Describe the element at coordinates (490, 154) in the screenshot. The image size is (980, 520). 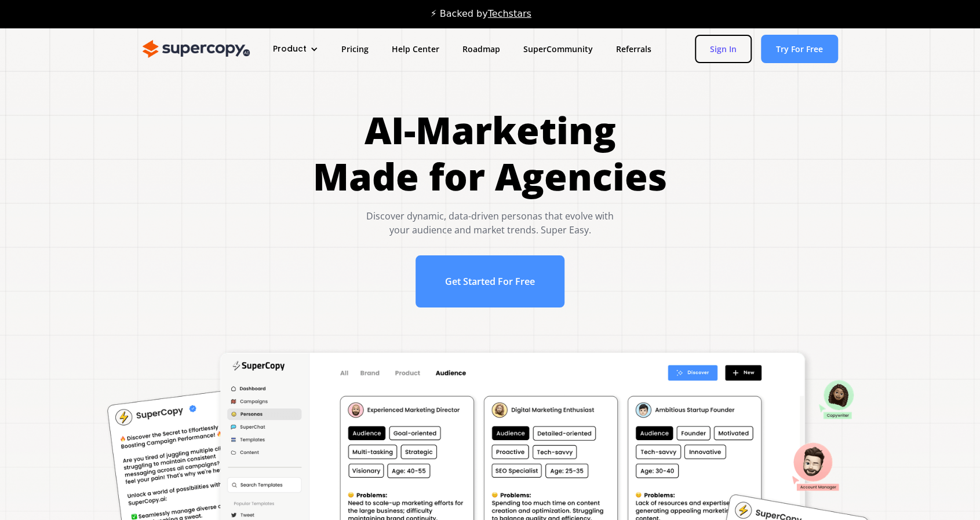
I see `h1: AI-Marketing Made for Agencies` at that location.